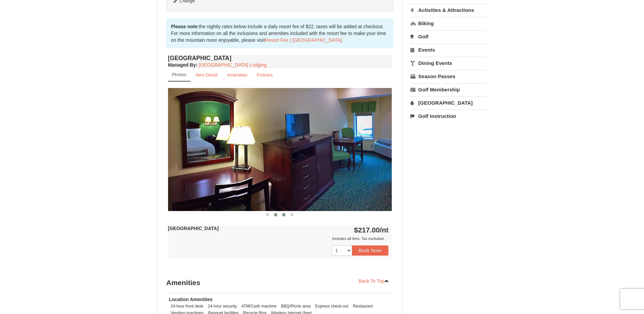 This screenshot has width=644, height=314. I want to click on div: Includes all fees. Tax excluded., so click(278, 239).